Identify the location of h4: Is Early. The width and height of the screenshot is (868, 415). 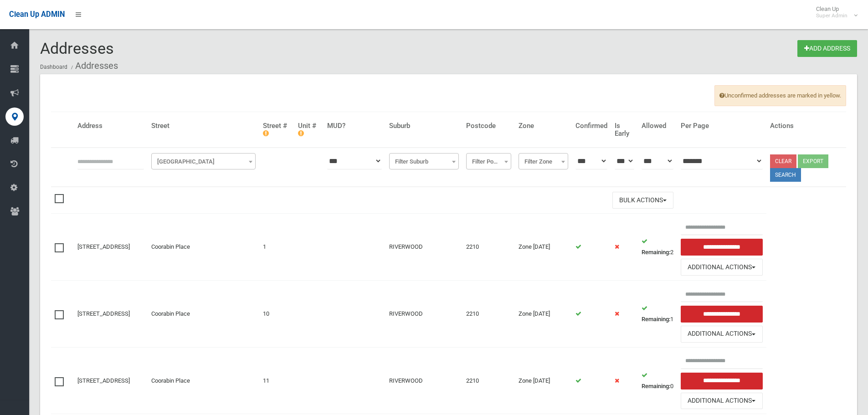
(624, 130).